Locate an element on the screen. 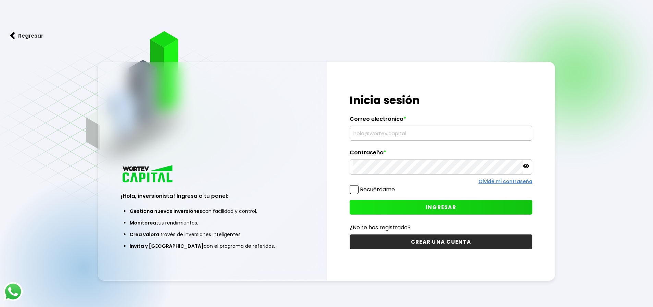 This screenshot has height=307, width=653. span: Crea valor is located at coordinates (143, 235).